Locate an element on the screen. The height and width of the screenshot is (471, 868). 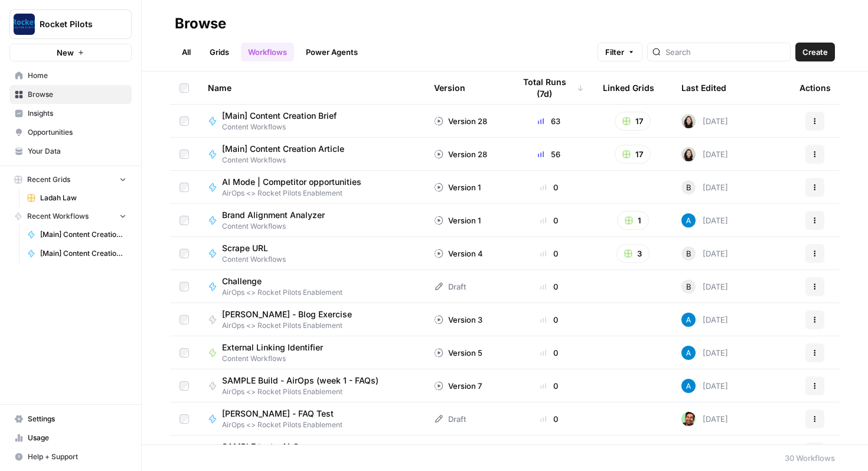
span: External Linking Identifier is located at coordinates (272, 347).